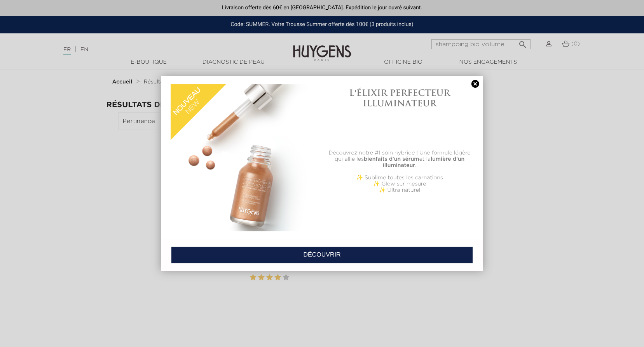 This screenshot has height=347, width=644. Describe the element at coordinates (399, 98) in the screenshot. I see `h1: L'ÉLIXIR PERFECTEUR ILLUMINATEUR` at that location.